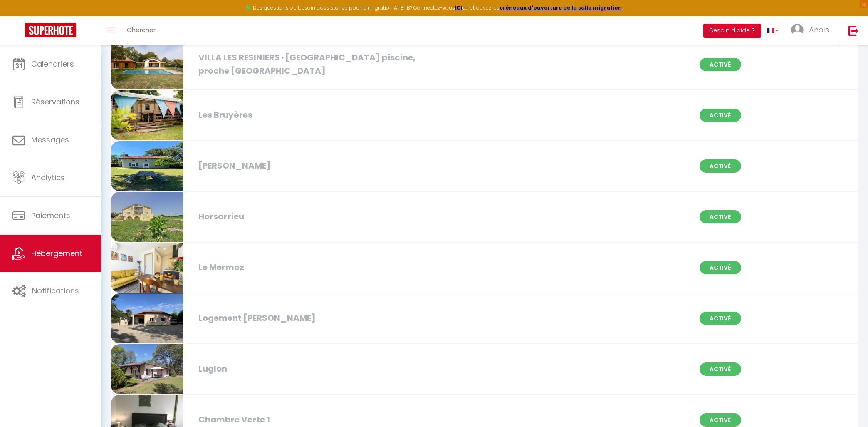  What do you see at coordinates (141, 31) in the screenshot?
I see `a: Chercher` at bounding box center [141, 31].